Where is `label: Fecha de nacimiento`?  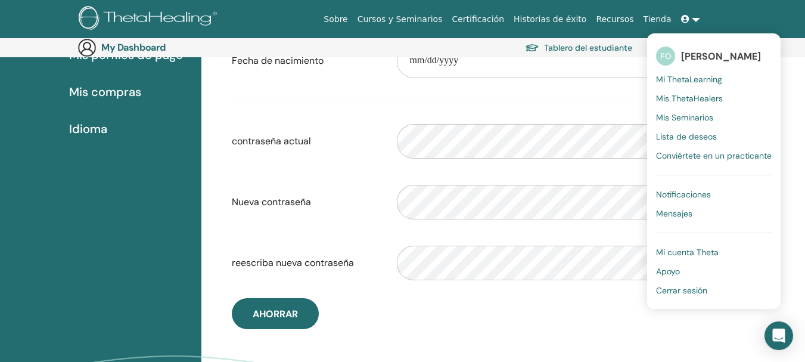
label: Fecha de nacimiento is located at coordinates (306, 61).